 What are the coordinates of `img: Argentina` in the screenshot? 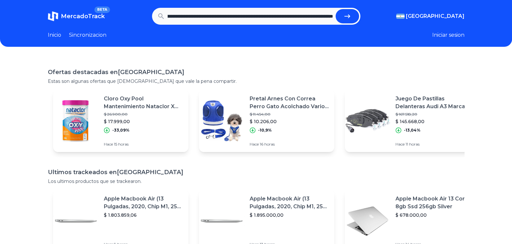 It's located at (400, 16).